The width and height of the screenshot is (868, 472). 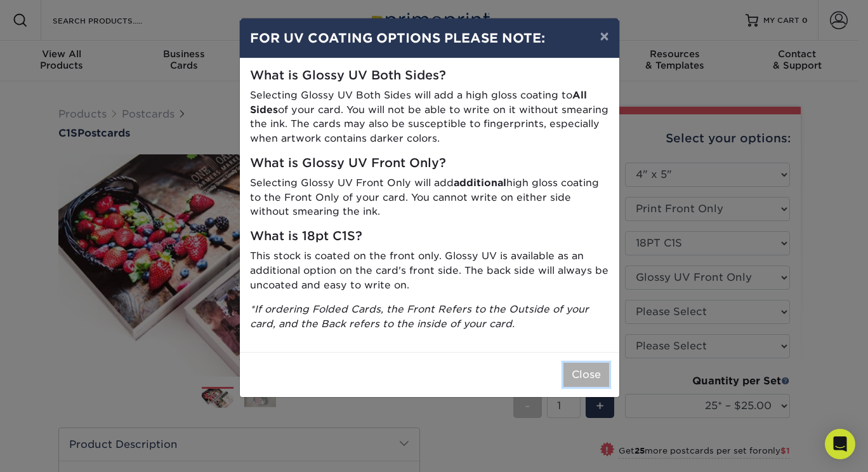 I want to click on strong: All Sides, so click(x=418, y=102).